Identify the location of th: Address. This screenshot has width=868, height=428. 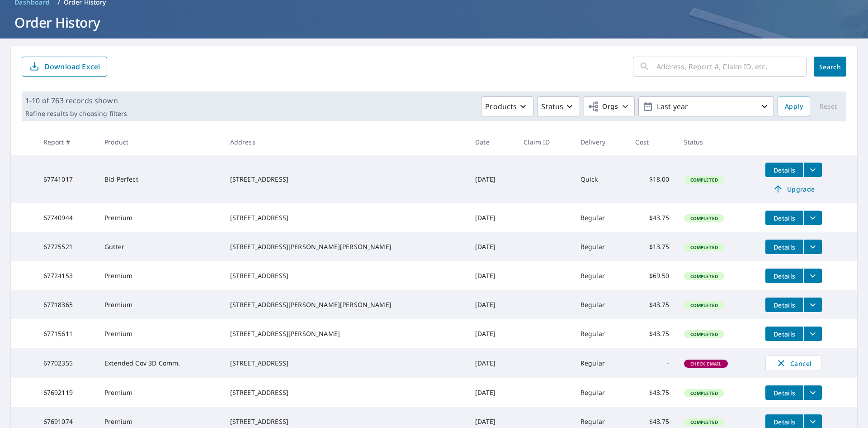
(345, 142).